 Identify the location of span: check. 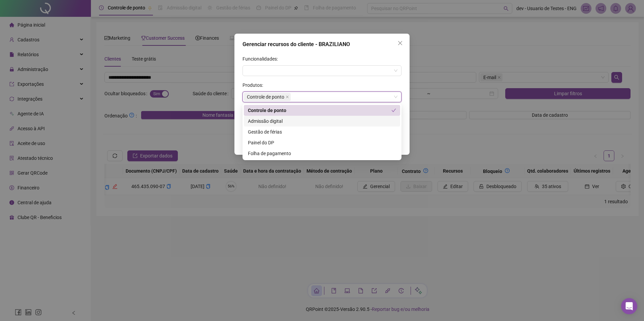
(394, 110).